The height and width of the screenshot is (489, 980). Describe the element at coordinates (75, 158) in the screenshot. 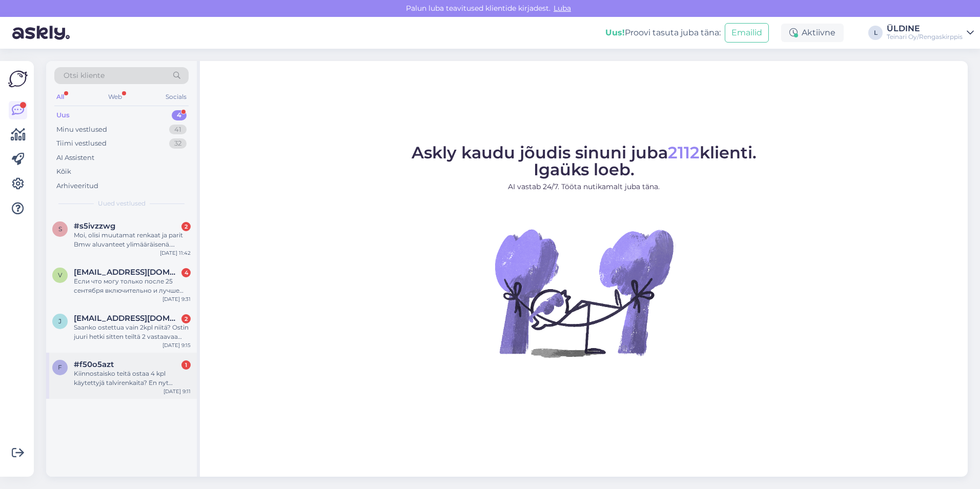

I see `div: AI Assistent` at that location.